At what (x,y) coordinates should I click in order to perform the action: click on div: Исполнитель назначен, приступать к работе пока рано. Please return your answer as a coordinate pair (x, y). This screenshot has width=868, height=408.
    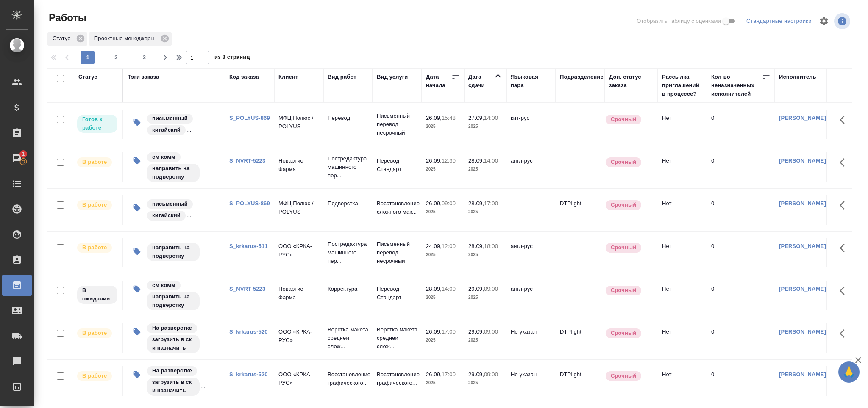
    Looking at the image, I should click on (97, 295).